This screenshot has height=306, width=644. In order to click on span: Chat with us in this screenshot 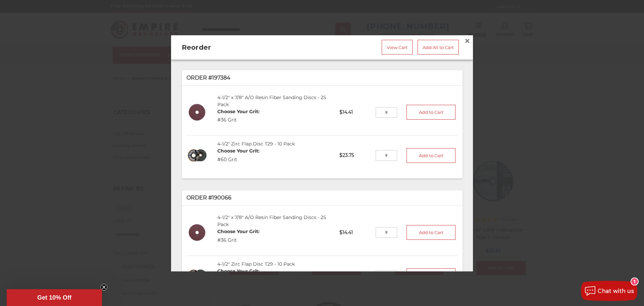, I will do `click(616, 291)`.